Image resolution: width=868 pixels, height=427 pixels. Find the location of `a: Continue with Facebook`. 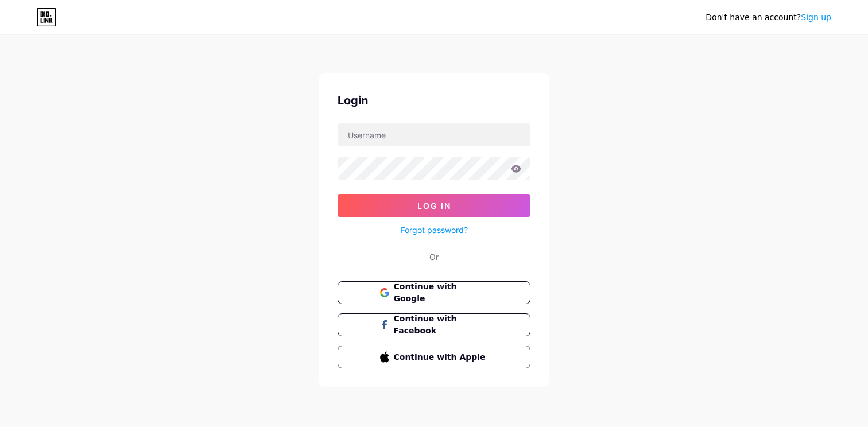

a: Continue with Facebook is located at coordinates (434, 325).